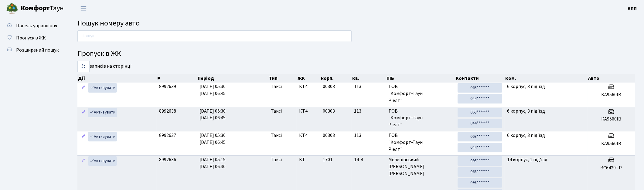  Describe the element at coordinates (83, 8) in the screenshot. I see `button: Переключити навігацію` at that location.